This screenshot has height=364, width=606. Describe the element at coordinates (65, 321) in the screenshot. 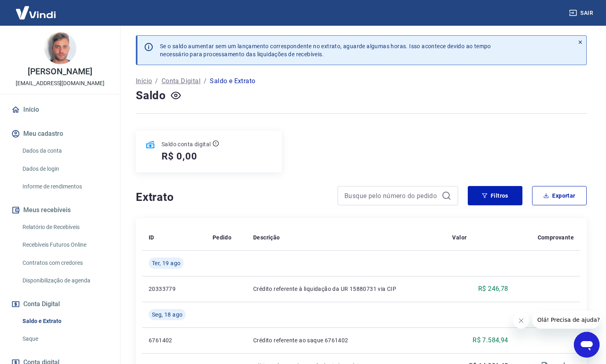

I see `a: Saldo e Extrato` at that location.